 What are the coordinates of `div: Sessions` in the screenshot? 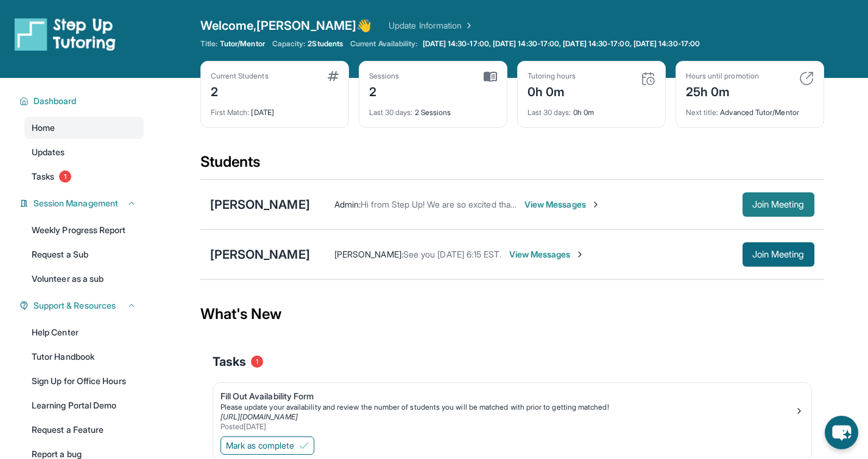 It's located at (384, 76).